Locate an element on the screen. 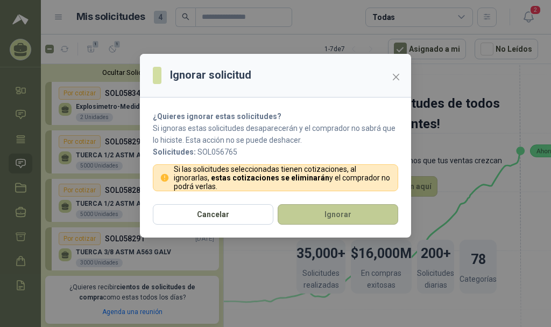 The height and width of the screenshot is (327, 551). span: close is located at coordinates (396, 77).